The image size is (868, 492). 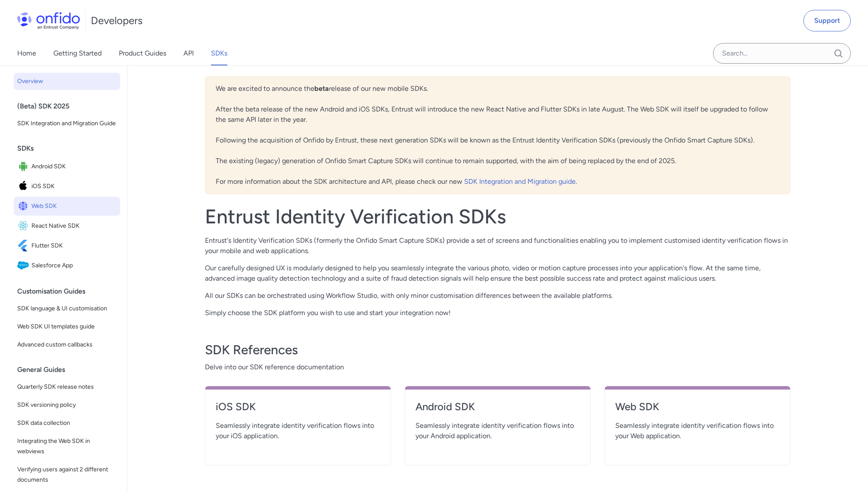 What do you see at coordinates (298, 406) in the screenshot?
I see `h4: iOS SDK` at bounding box center [298, 406].